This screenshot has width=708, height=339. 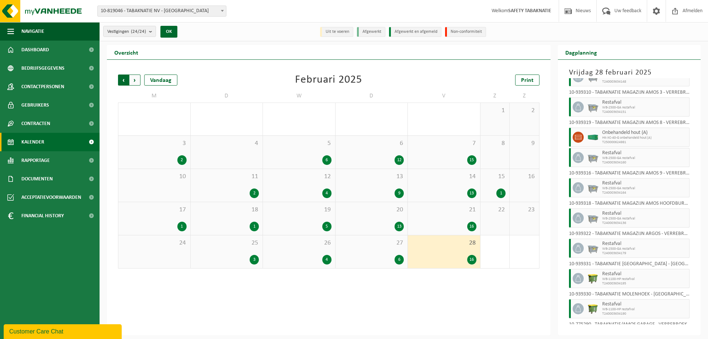 I want to click on span: T240003634136, so click(x=645, y=223).